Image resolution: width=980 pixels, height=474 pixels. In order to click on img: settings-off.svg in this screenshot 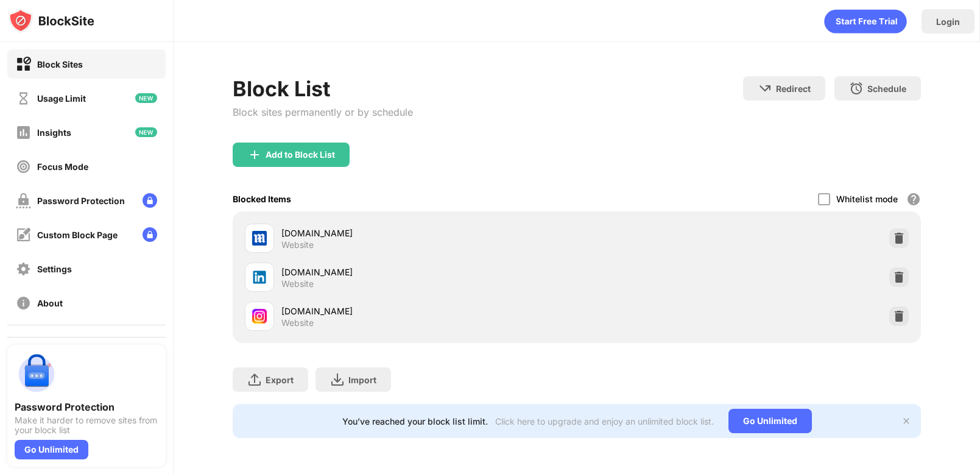, I will do `click(23, 269)`.